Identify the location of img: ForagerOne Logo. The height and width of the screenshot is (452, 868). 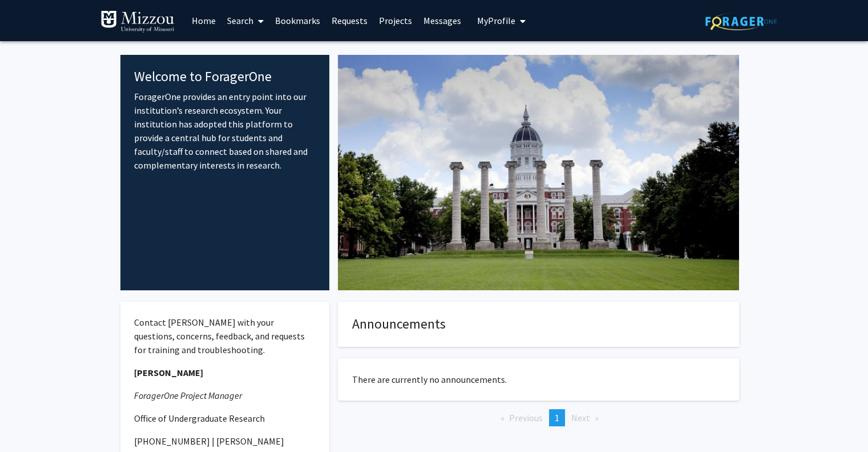
(740, 21).